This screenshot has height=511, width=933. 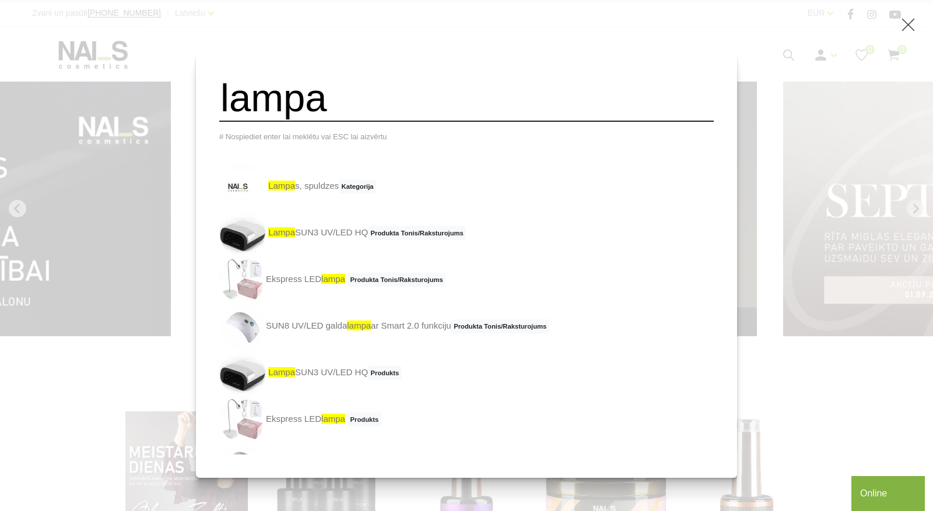 I want to click on img: Sun8 - pārnēsājama UV LED lampa. Specifikācijas: - Darbojas ar VISIEM gēliem un gēla lakām - Auto..., so click(x=242, y=326).